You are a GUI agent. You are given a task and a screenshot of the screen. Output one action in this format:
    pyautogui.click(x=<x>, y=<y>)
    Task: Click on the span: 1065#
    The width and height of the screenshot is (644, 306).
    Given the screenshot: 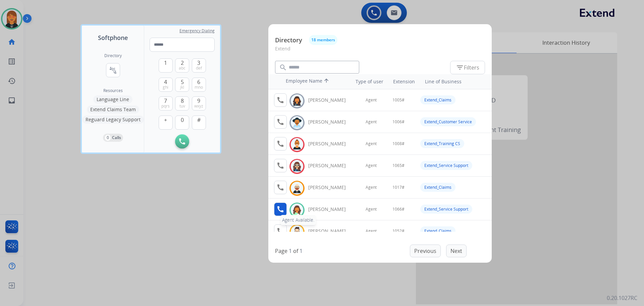 What is the action you would take?
    pyautogui.click(x=399, y=166)
    